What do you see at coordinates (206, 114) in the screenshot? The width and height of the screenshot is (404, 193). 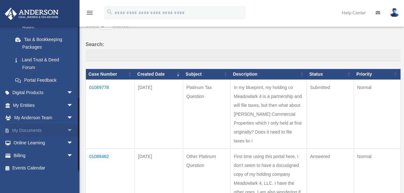 I see `td: Platinum Tax Question` at bounding box center [206, 114].